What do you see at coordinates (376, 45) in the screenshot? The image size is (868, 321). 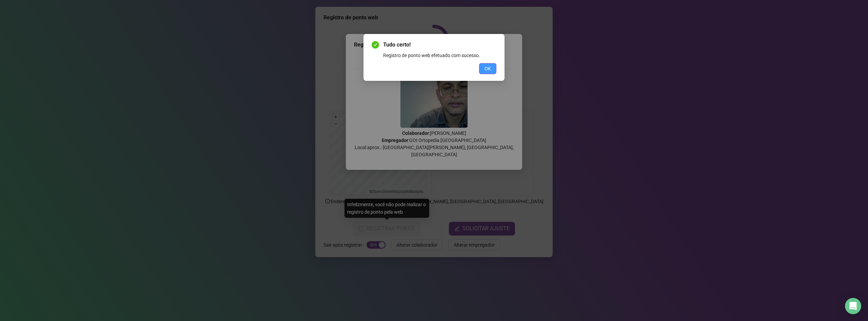 I see `span: check-circle` at bounding box center [376, 45].